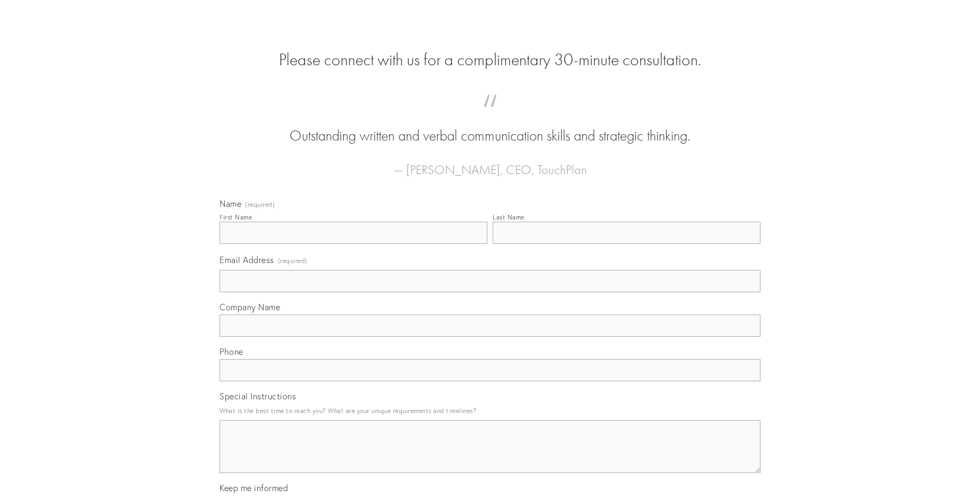  I want to click on span: Phone, so click(231, 352).